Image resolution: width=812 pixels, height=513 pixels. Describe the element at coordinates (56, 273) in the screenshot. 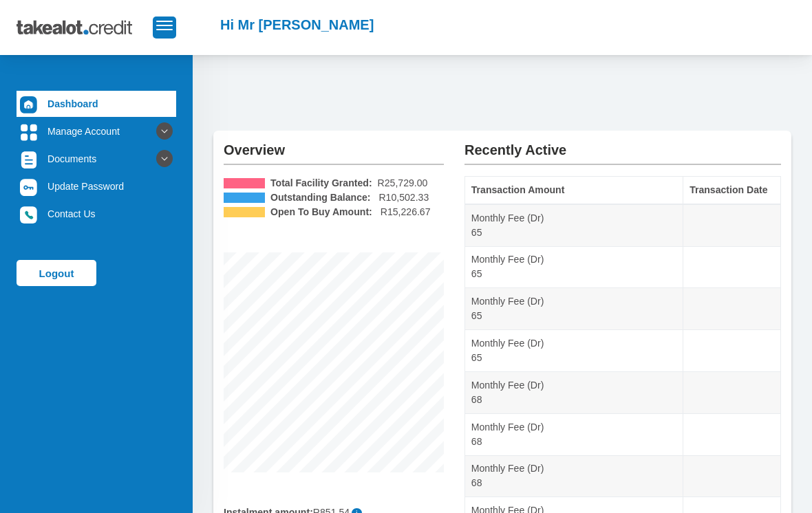

I see `a: Logout` at that location.